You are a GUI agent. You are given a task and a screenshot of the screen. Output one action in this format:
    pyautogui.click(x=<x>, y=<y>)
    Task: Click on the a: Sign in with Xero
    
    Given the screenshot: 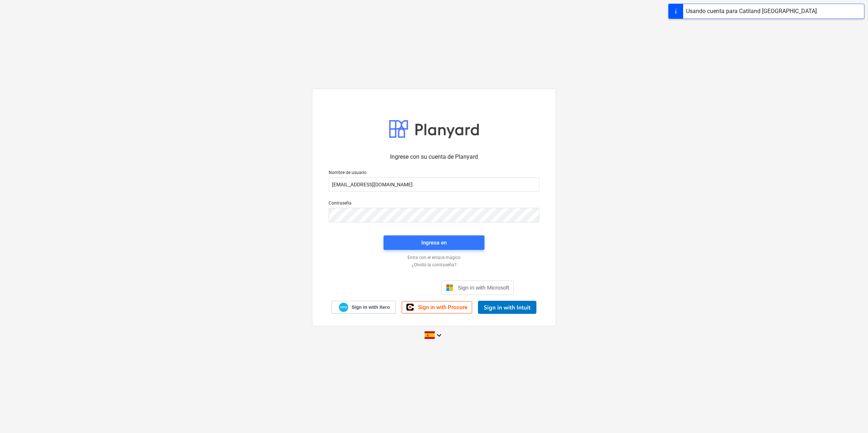 What is the action you would take?
    pyautogui.click(x=364, y=307)
    